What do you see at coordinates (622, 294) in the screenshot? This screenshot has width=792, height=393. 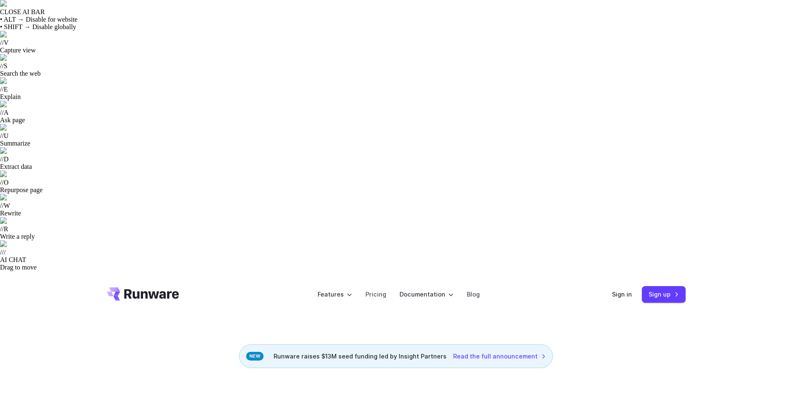 I see `a: Sign in` at bounding box center [622, 294].